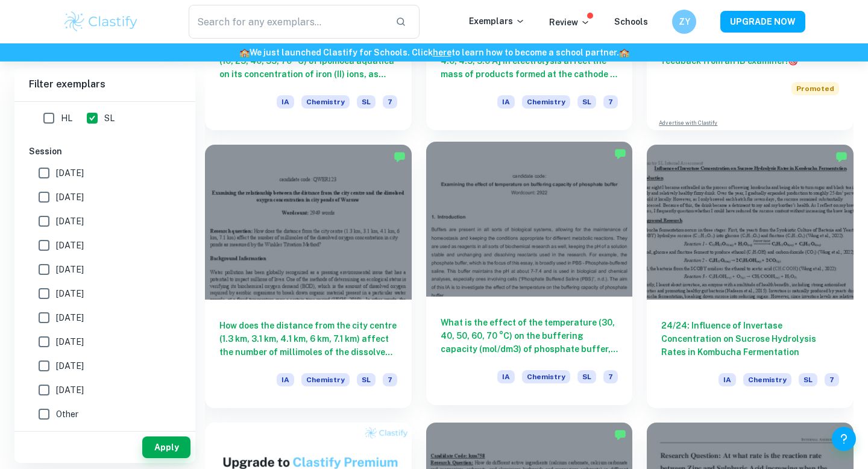 Image resolution: width=868 pixels, height=469 pixels. What do you see at coordinates (105, 151) in the screenshot?
I see `h6: Session` at bounding box center [105, 151].